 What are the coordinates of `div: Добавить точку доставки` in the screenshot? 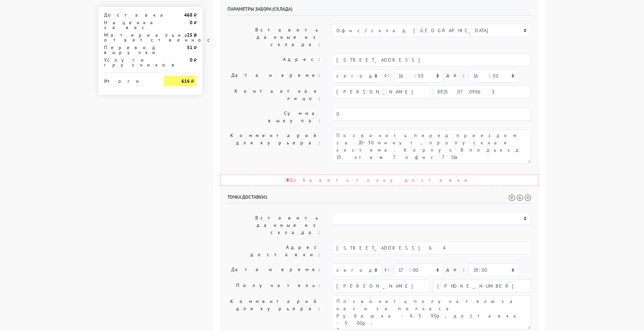 It's located at (379, 180).